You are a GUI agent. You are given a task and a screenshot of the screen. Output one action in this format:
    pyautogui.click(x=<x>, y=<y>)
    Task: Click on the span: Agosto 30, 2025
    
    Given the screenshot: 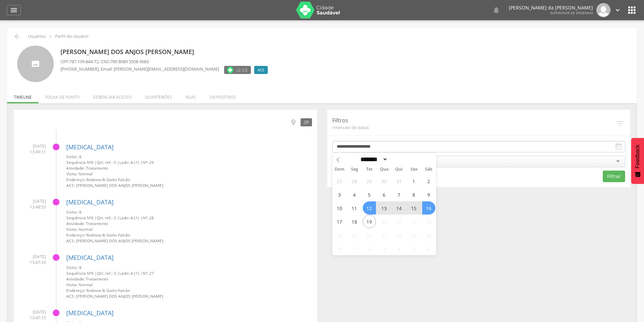 What is the action you would take?
    pyautogui.click(x=429, y=234)
    